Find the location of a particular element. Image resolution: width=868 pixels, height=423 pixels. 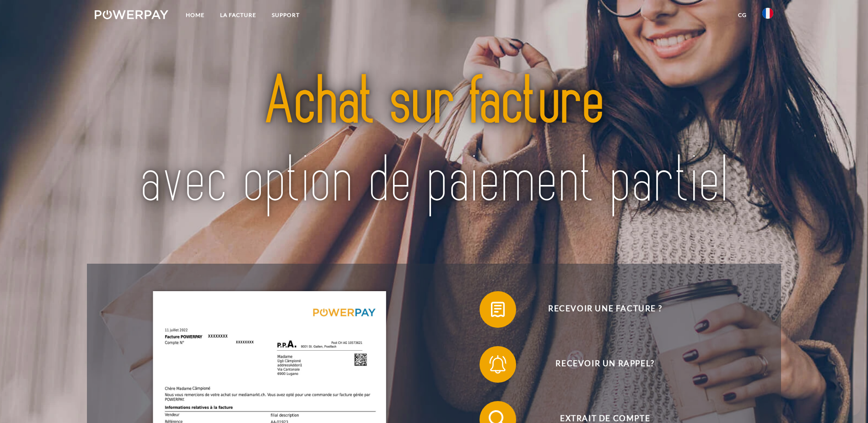

span: Recevoir une facture ? is located at coordinates (605, 309).